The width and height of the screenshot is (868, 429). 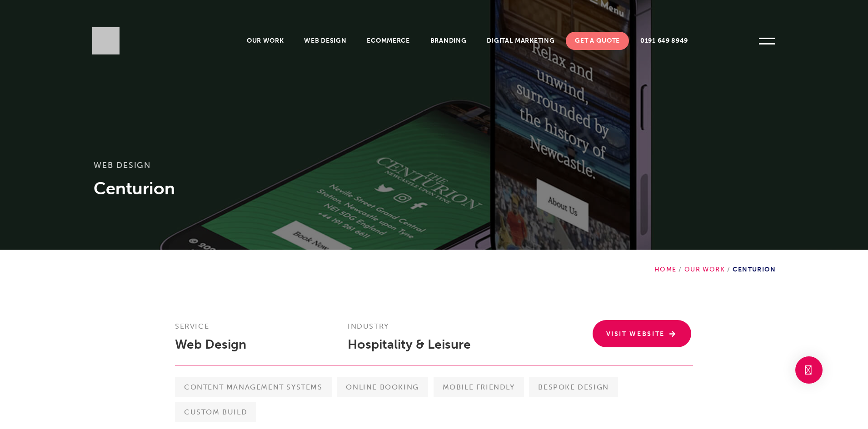 What do you see at coordinates (409, 344) in the screenshot?
I see `a: Hospitality & Leisure` at bounding box center [409, 344].